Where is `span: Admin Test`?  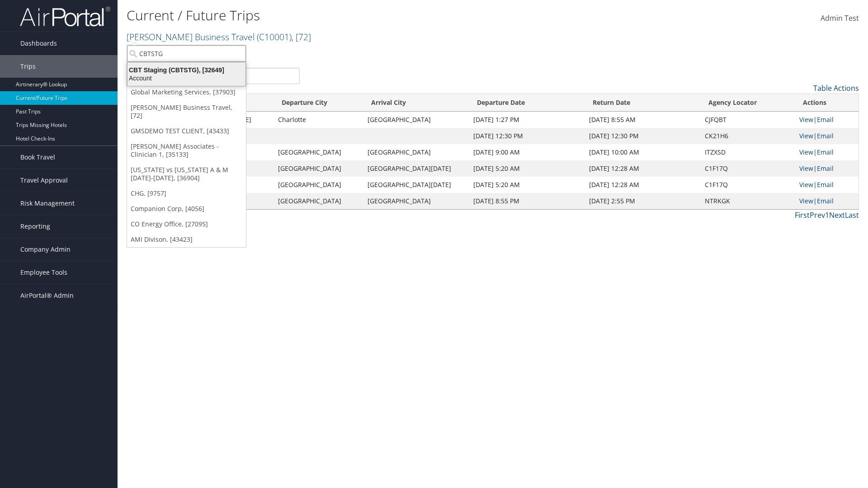
span: Admin Test is located at coordinates (839, 18).